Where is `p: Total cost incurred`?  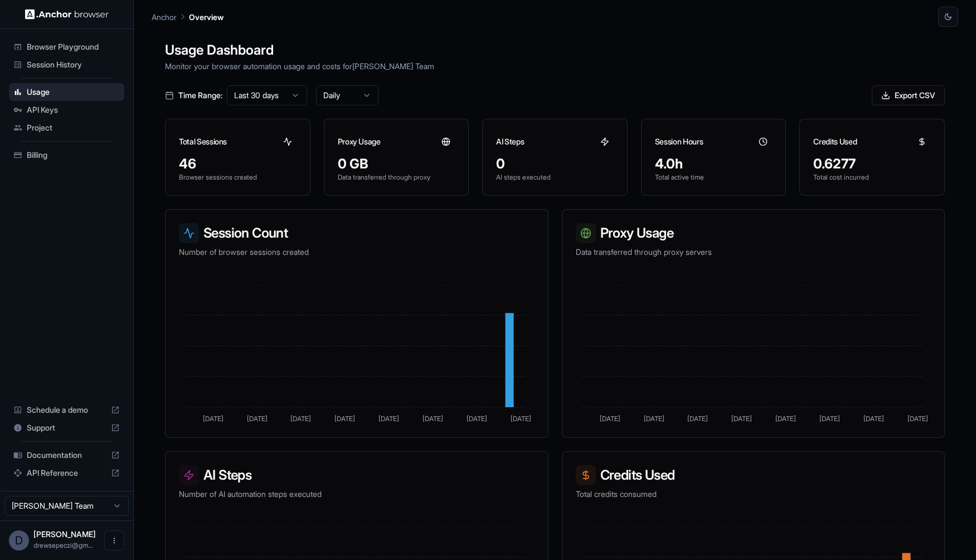 p: Total cost incurred is located at coordinates (872, 177).